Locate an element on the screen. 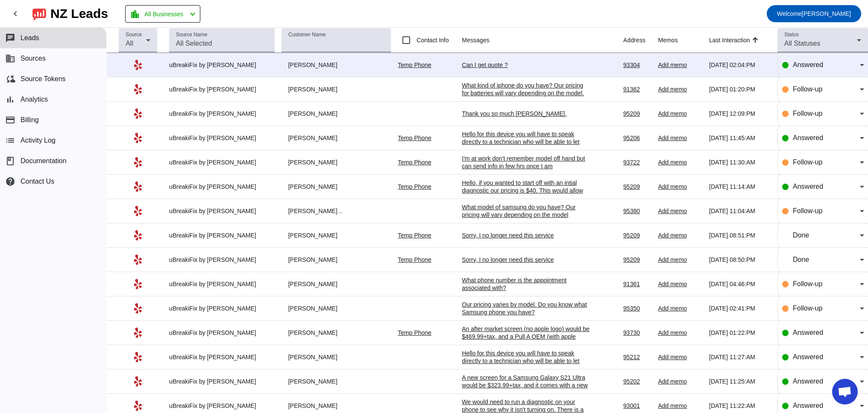 This screenshot has width=868, height=413. img: logo is located at coordinates (39, 14).